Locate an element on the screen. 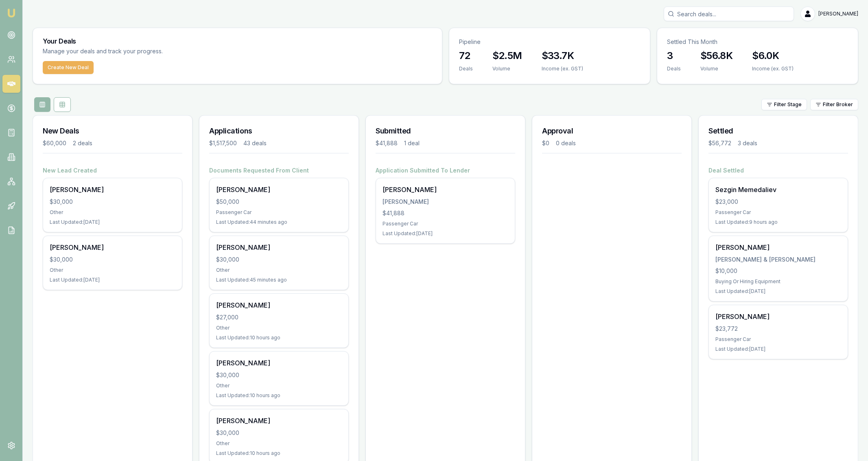  div: Sezgin Memedaliev is located at coordinates (779, 190).